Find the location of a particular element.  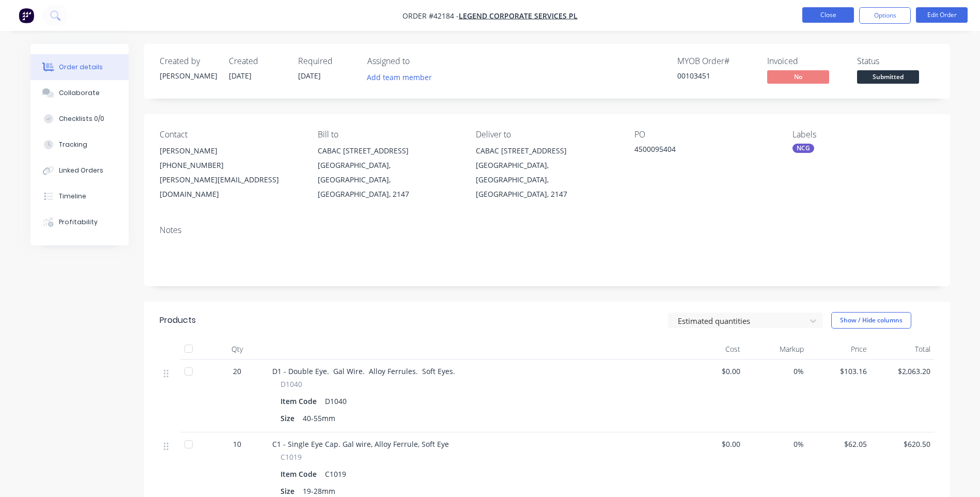

div: Linked Orders is located at coordinates (81, 171).